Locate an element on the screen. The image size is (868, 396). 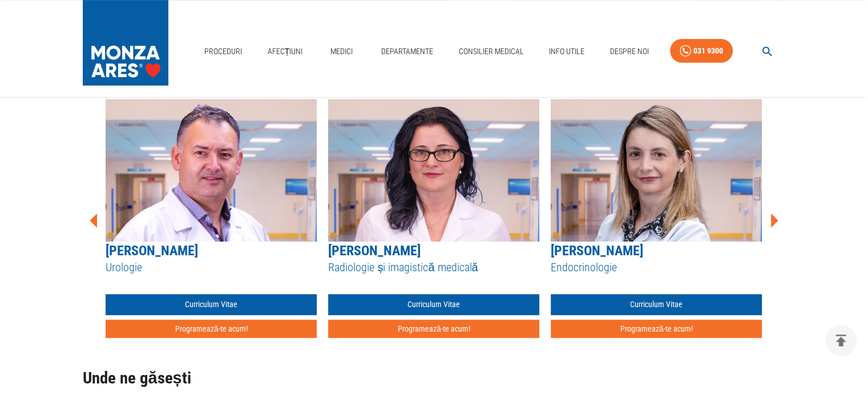
a: 031 9300 is located at coordinates (701, 51).